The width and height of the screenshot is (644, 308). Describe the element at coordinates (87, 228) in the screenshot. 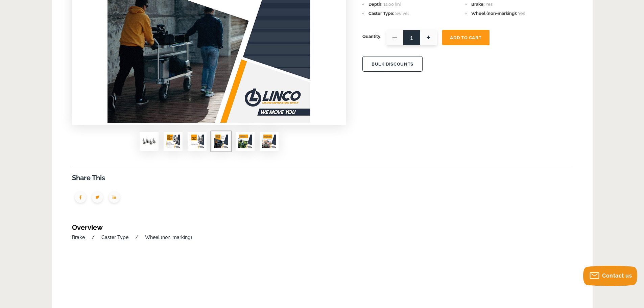

I see `a: Overview` at that location.